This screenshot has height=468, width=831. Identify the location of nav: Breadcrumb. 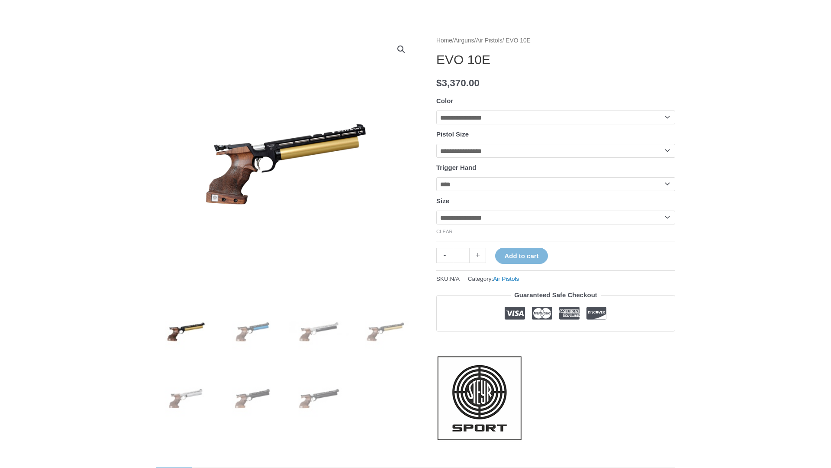
(556, 41).